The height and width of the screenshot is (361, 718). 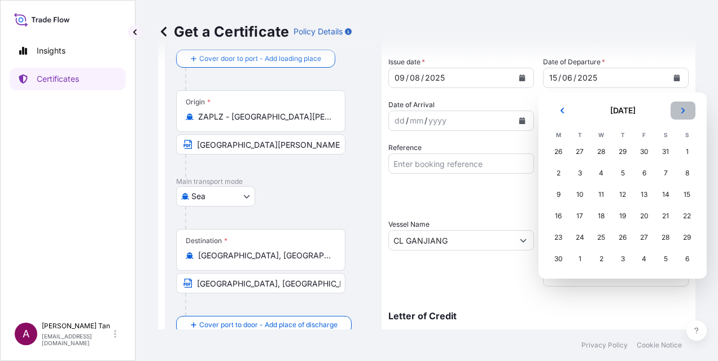 I want to click on div: Saturday 5 July 2025, so click(x=665, y=259).